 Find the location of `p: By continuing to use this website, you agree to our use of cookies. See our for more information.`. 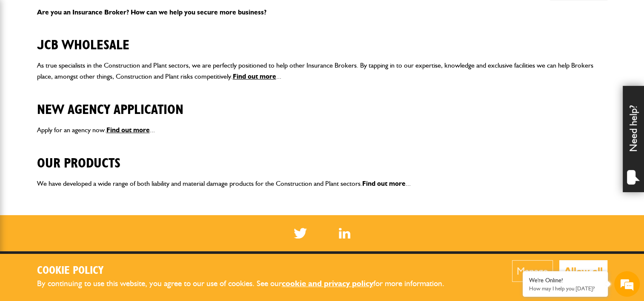

p: By continuing to use this website, you agree to our use of cookies. See our for more information. is located at coordinates (248, 284).